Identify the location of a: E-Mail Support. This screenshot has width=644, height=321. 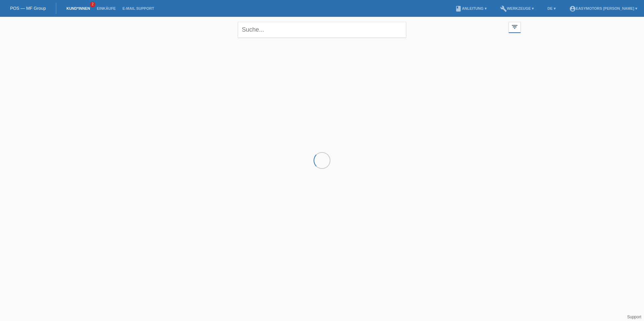
(138, 8).